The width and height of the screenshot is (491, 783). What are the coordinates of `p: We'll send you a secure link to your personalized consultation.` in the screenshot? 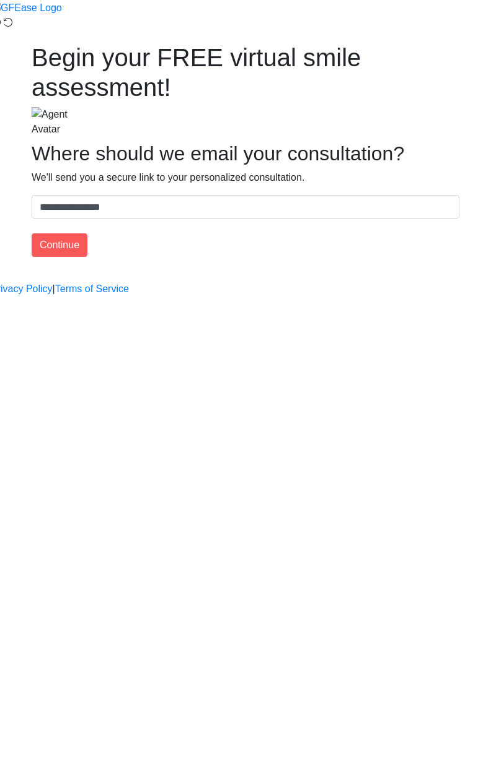 It's located at (245, 178).